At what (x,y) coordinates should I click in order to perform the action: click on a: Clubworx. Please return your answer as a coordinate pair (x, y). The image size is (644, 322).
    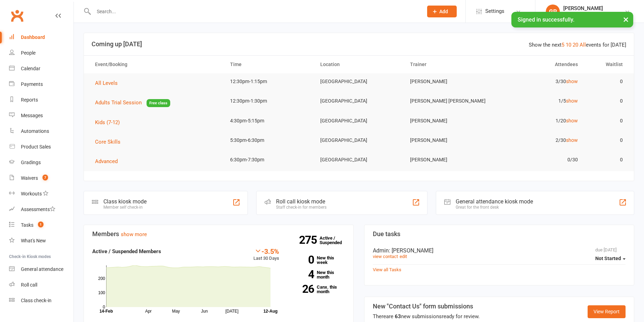
    Looking at the image, I should click on (17, 16).